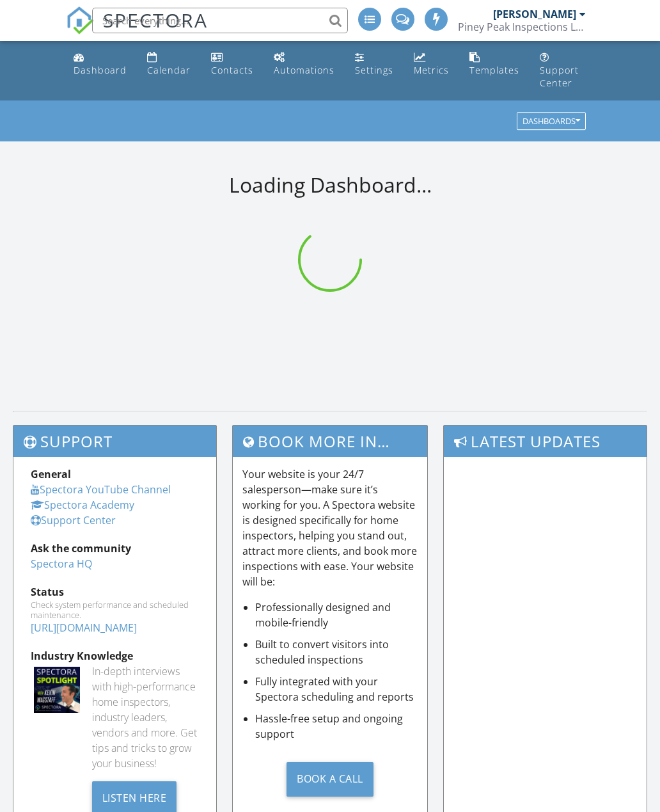  What do you see at coordinates (374, 70) in the screenshot?
I see `div: Settings` at bounding box center [374, 70].